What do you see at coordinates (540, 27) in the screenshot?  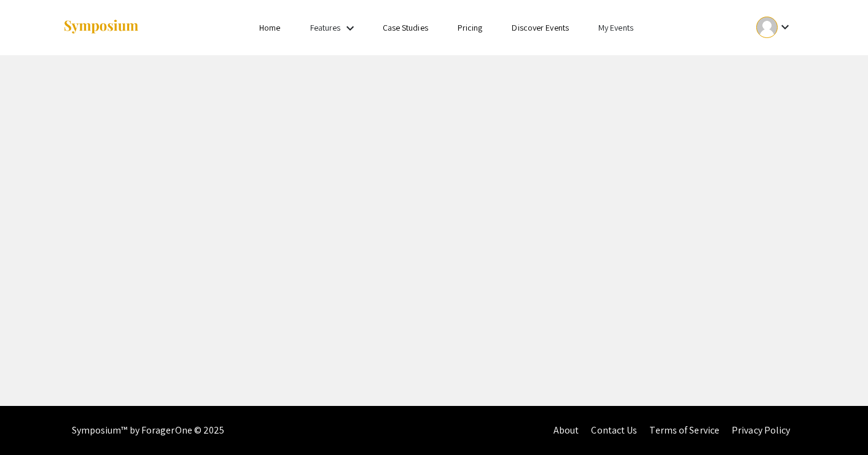 I see `a: Discover Events` at bounding box center [540, 27].